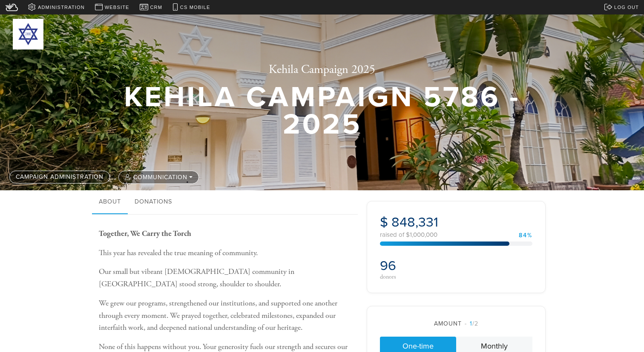 This screenshot has width=644, height=352. Describe the element at coordinates (159, 177) in the screenshot. I see `button: communication` at that location.